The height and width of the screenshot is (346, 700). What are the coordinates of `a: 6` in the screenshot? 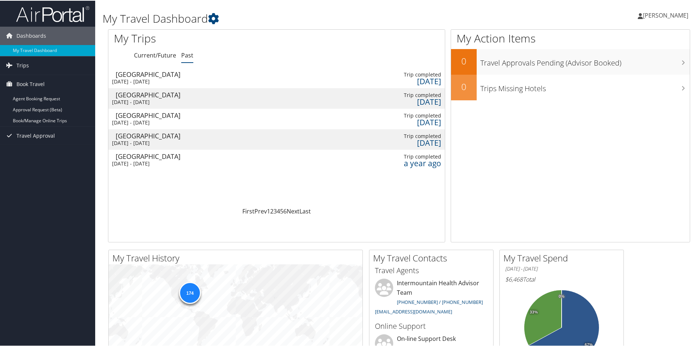 It's located at (285, 210).